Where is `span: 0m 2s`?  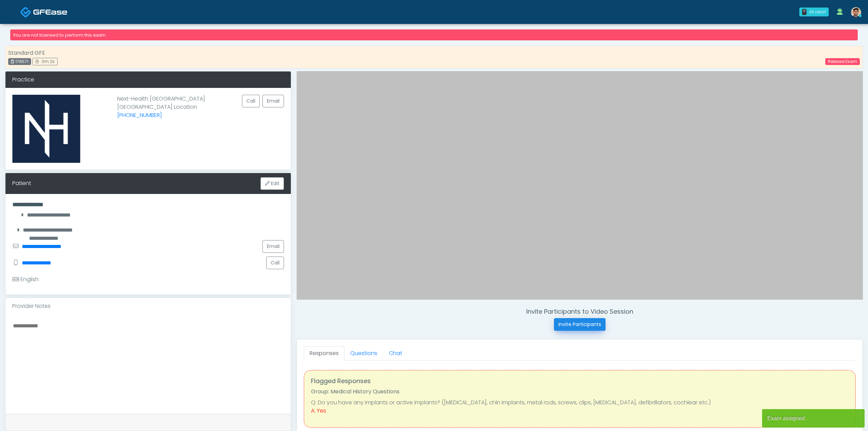
span: 0m 2s is located at coordinates (48, 61).